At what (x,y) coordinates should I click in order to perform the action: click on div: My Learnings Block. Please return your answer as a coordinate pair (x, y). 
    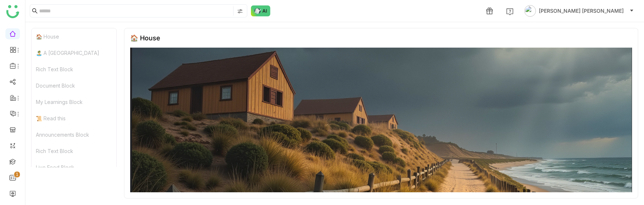
    Looking at the image, I should click on (74, 102).